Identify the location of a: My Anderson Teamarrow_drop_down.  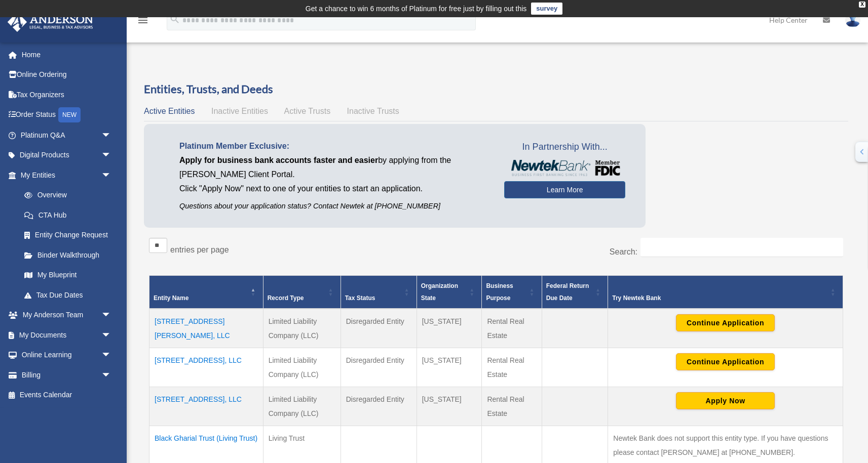
(67, 315).